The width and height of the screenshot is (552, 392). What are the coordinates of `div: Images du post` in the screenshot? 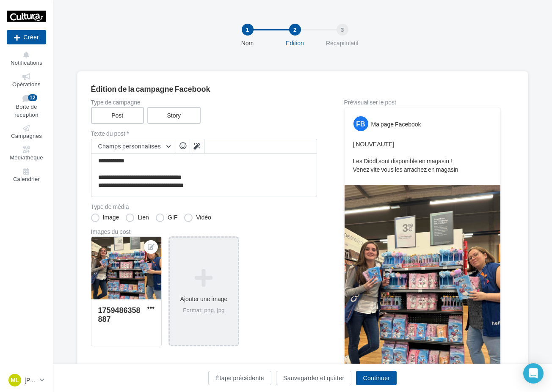 It's located at (204, 232).